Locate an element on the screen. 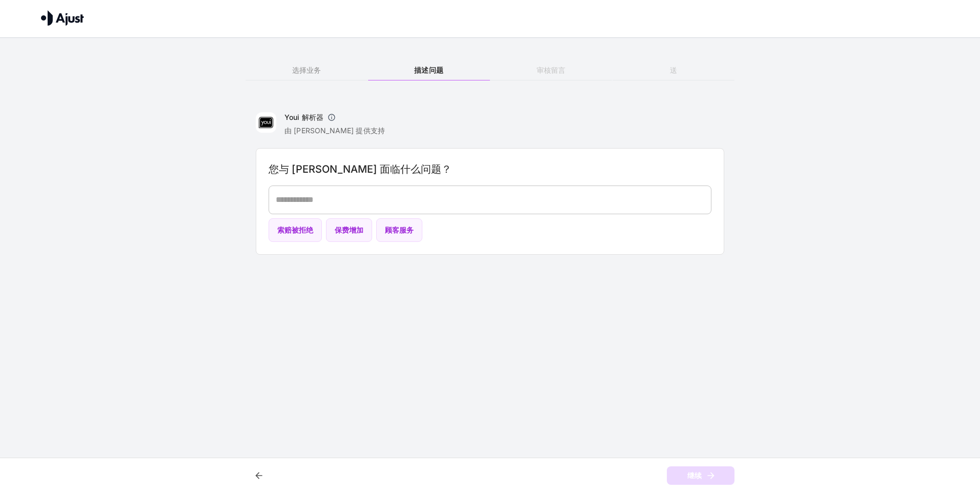  button: 保费增加 is located at coordinates (349, 230).